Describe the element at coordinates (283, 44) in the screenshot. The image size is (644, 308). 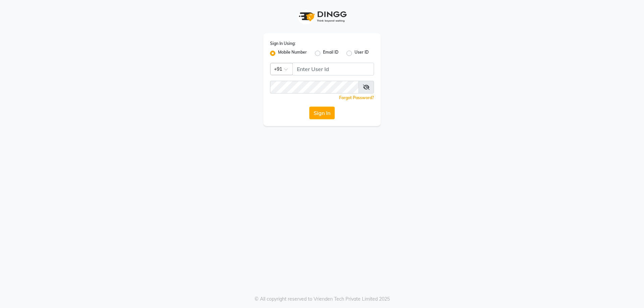
I see `label: Sign In Using:` at that location.